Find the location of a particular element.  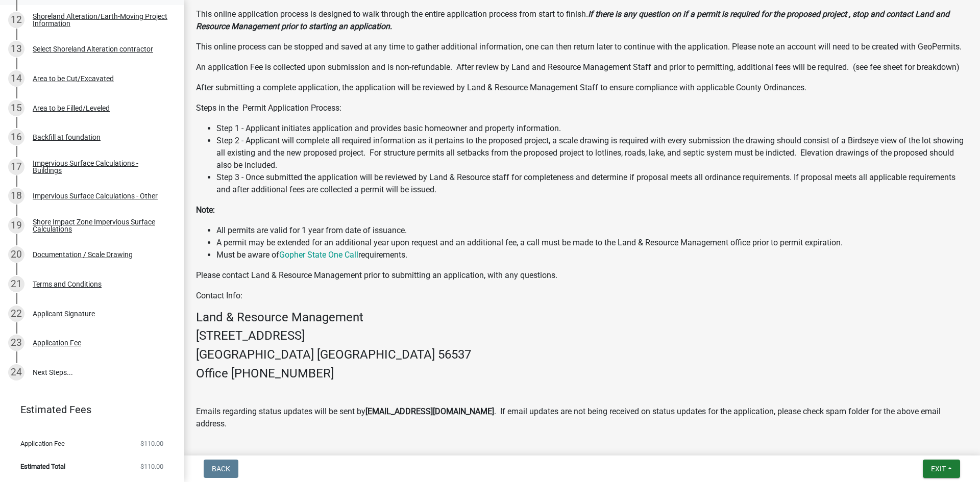

strong: Note: is located at coordinates (205, 210).